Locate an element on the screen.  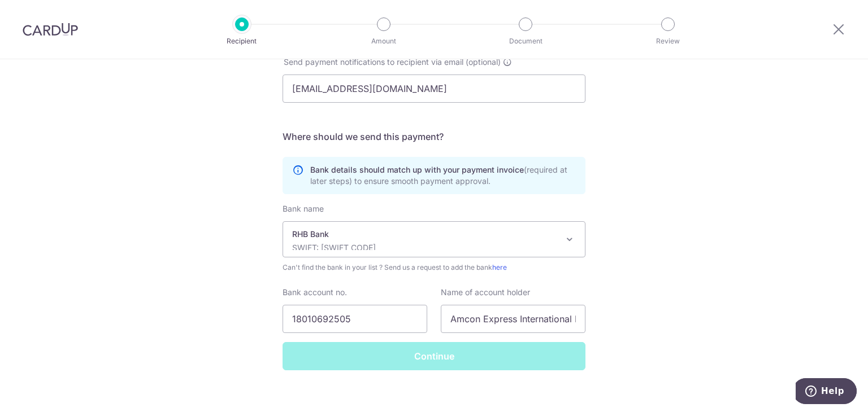
label: Bank account no. is located at coordinates (315, 293).